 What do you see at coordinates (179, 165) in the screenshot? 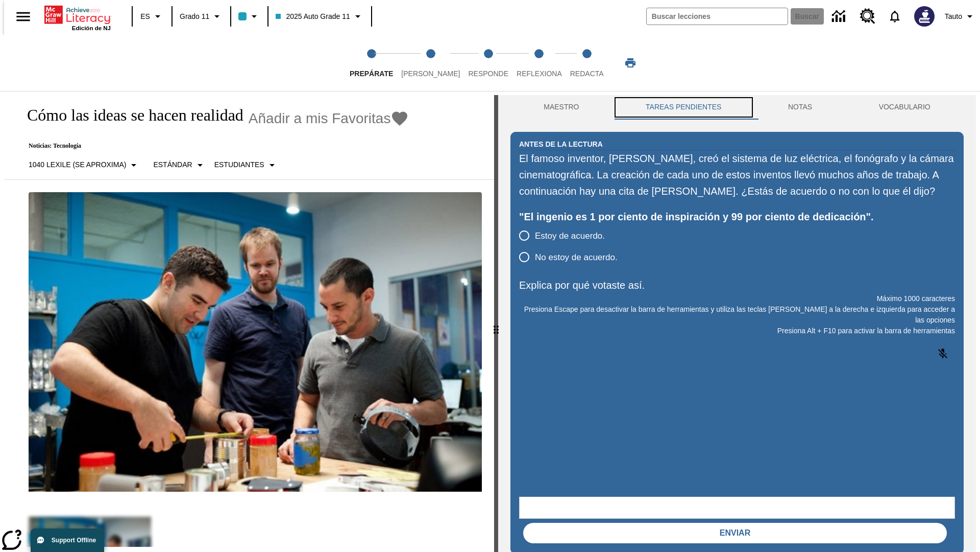
I see `button: Tipo de apoyo, Estándar` at bounding box center [179, 165].